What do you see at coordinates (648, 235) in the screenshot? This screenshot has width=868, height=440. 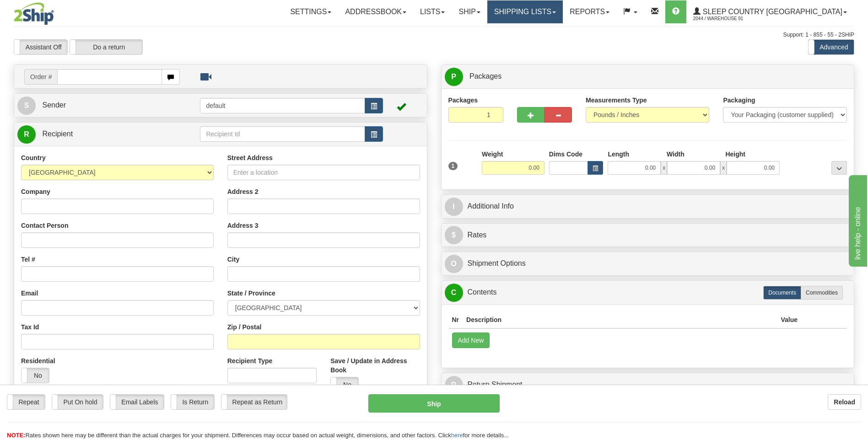 I see `a: $Rates` at bounding box center [648, 235].